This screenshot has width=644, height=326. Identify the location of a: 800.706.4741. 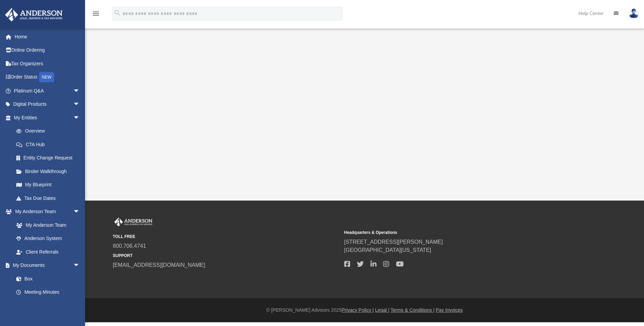
(129, 246).